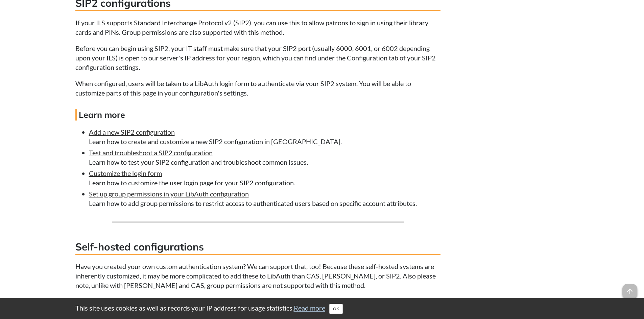 Image resolution: width=644 pixels, height=319 pixels. I want to click on h3: Self-hosted configurations, so click(258, 247).